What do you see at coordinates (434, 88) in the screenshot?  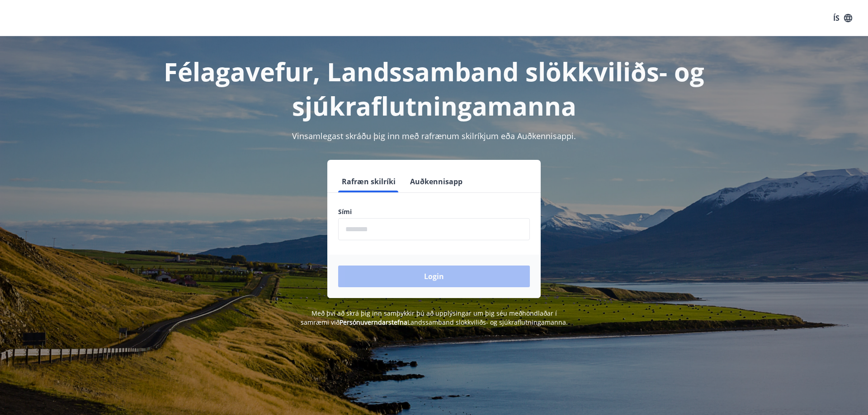 I see `h1: Félagavefur, Landssamband slökkviliðs- og sjúkraflutningamanna` at bounding box center [434, 88].